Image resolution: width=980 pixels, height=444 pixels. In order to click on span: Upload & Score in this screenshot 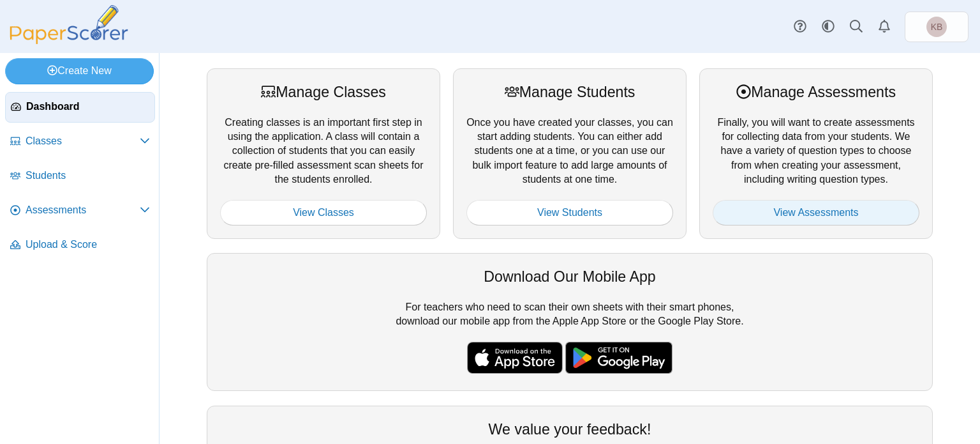, I will do `click(88, 245)`.